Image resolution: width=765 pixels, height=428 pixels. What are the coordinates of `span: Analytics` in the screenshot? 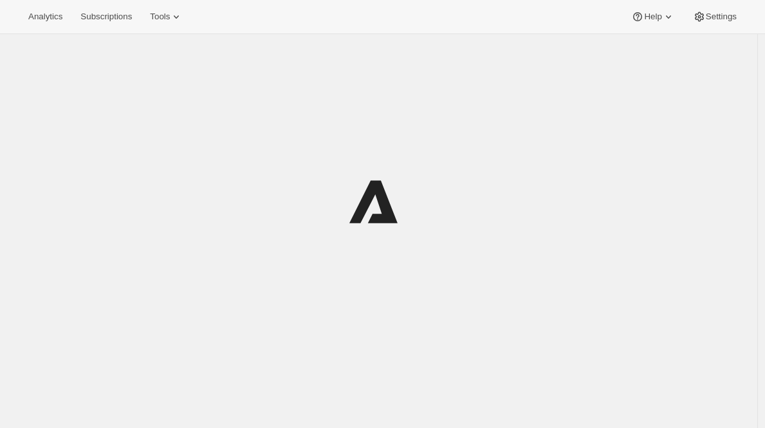 It's located at (45, 17).